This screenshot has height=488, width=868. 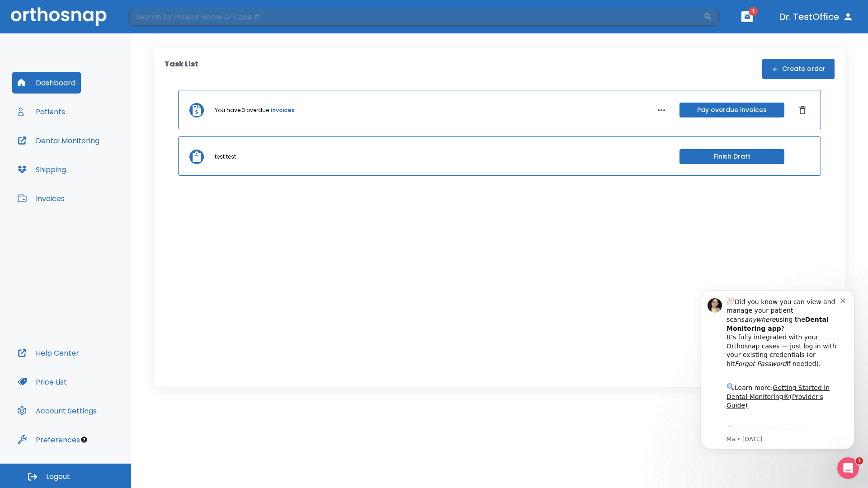 What do you see at coordinates (242, 110) in the screenshot?
I see `p: You have 3 overdue` at bounding box center [242, 110].